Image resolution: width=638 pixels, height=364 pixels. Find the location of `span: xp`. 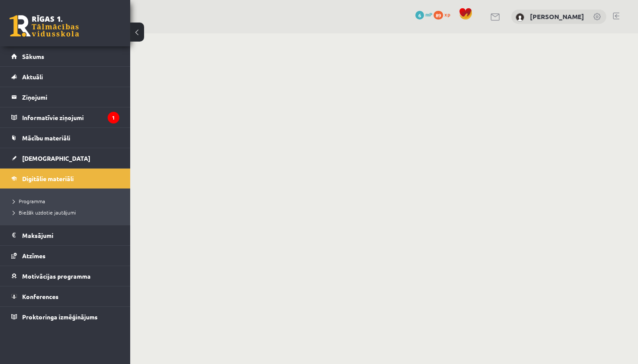

span: xp is located at coordinates (447, 14).